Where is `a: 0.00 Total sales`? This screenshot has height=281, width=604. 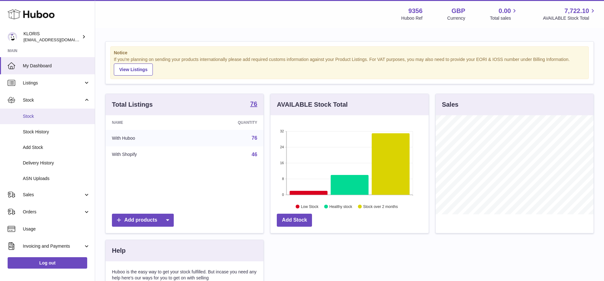 a: 0.00 Total sales is located at coordinates (504, 14).